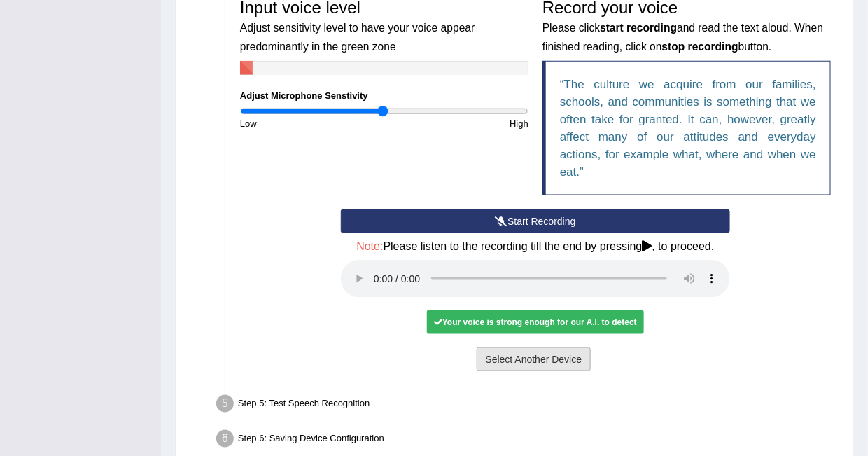 The image size is (868, 456). What do you see at coordinates (536, 247) in the screenshot?
I see `h4: Please listen to the recording till the end by pressing , to proceed.` at bounding box center [536, 247].